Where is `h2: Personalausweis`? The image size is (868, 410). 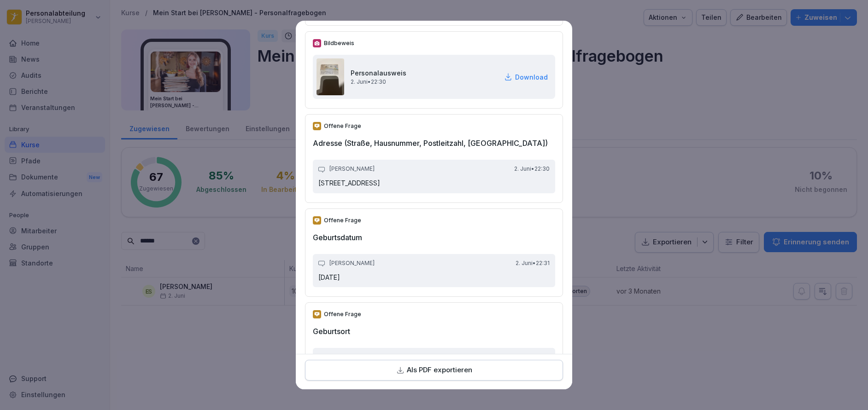
h2: Personalausweis is located at coordinates (378, 73).